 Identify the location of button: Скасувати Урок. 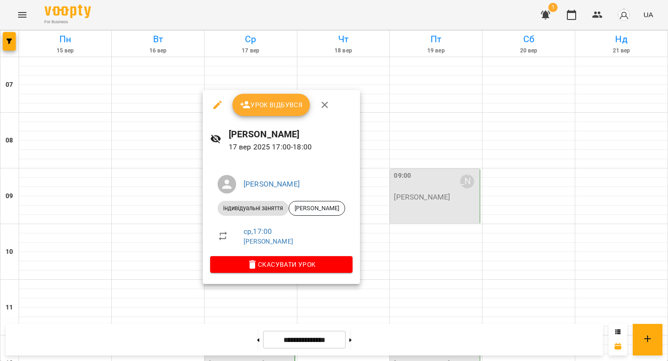
(281, 264).